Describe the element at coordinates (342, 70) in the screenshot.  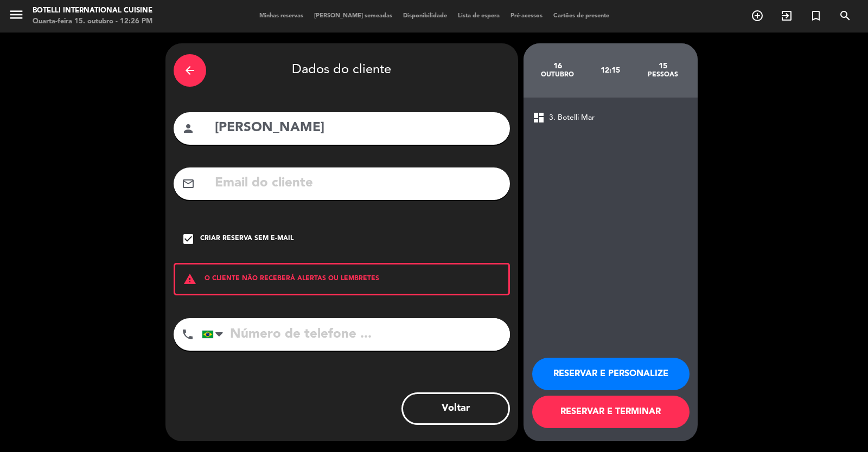
I see `div: Dados do cliente` at that location.